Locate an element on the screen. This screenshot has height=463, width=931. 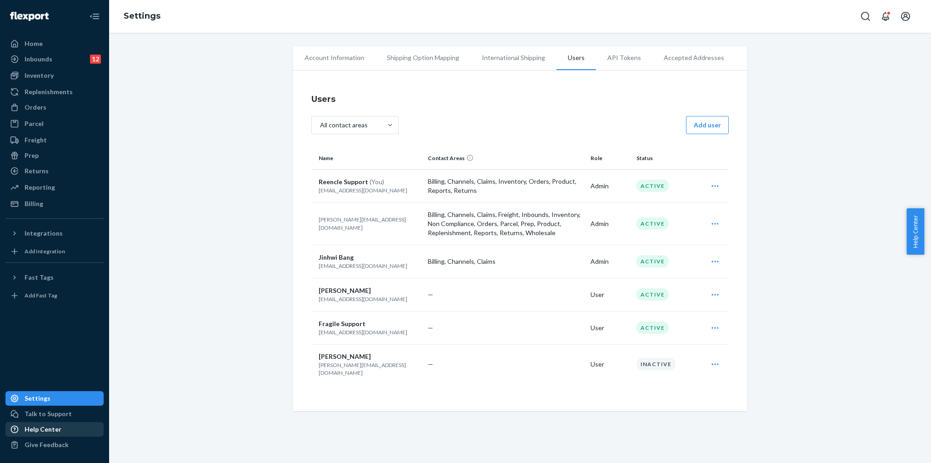
div: Add Integration is located at coordinates (45, 251).